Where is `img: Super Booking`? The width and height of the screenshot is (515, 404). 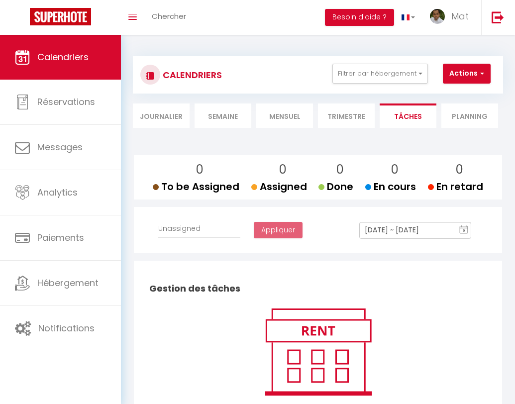
img: Super Booking is located at coordinates (60, 16).